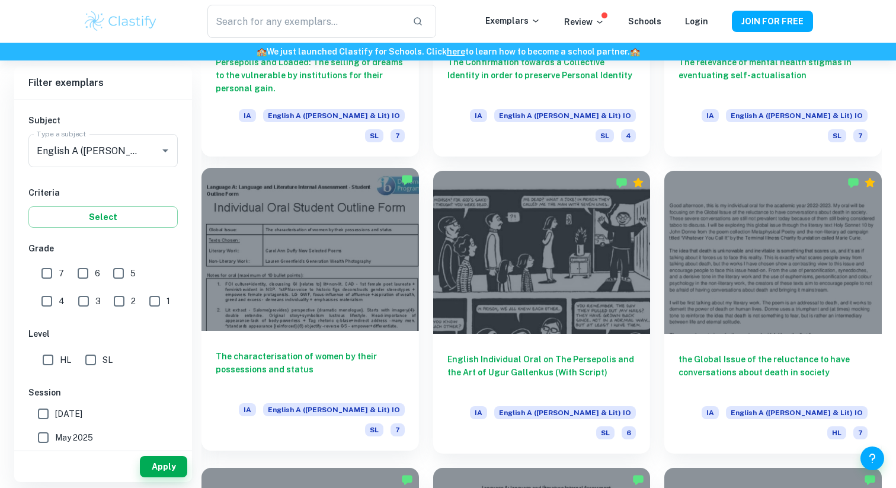 This screenshot has width=896, height=488. I want to click on input: Search for any exemplars..., so click(305, 21).